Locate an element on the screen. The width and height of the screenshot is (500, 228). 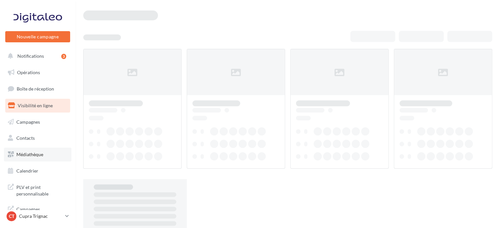
a: Calendrier is located at coordinates (38, 171).